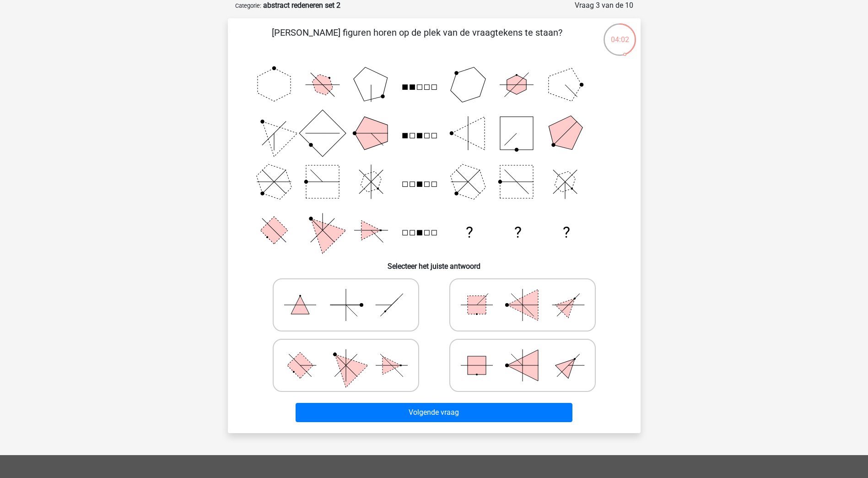 This screenshot has width=868, height=478. What do you see at coordinates (302, 5) in the screenshot?
I see `strong: abstract redeneren set 2` at bounding box center [302, 5].